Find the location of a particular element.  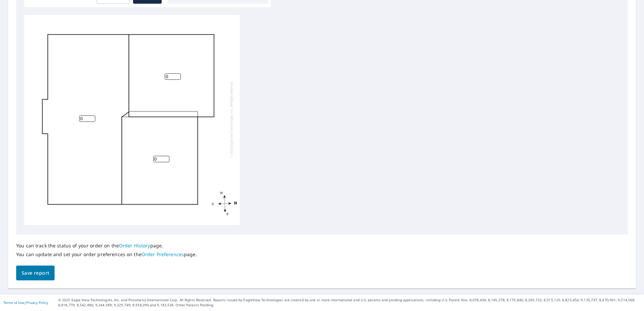

a: Order History is located at coordinates (135, 245).